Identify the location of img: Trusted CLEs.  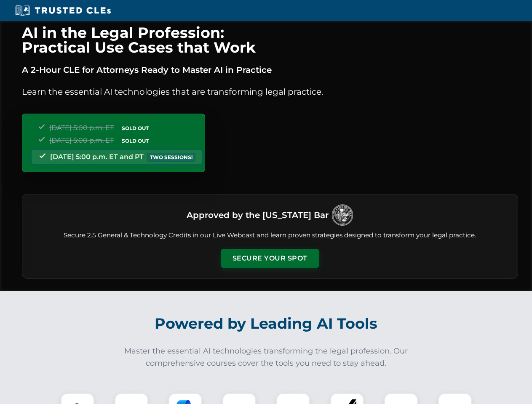
(63, 11).